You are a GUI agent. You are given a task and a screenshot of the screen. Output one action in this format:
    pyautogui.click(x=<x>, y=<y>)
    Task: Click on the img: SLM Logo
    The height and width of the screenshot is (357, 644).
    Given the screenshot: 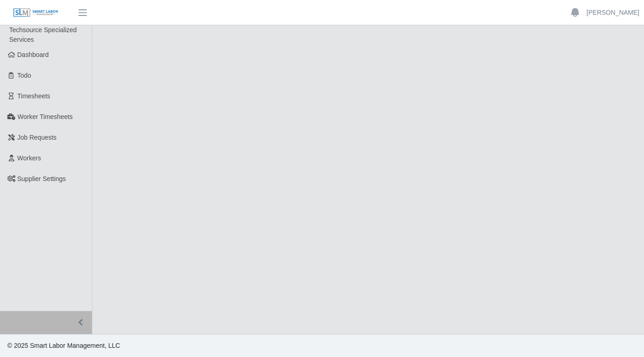 What is the action you would take?
    pyautogui.click(x=36, y=13)
    